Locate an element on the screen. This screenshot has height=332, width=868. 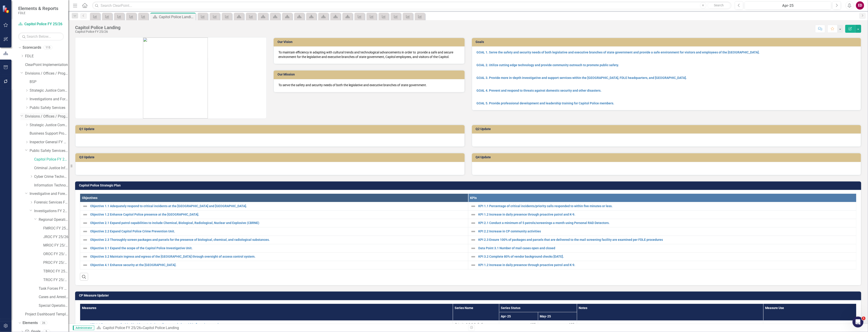
a: Investigative and Forensic Services FY 25/26 is located at coordinates (49, 194).